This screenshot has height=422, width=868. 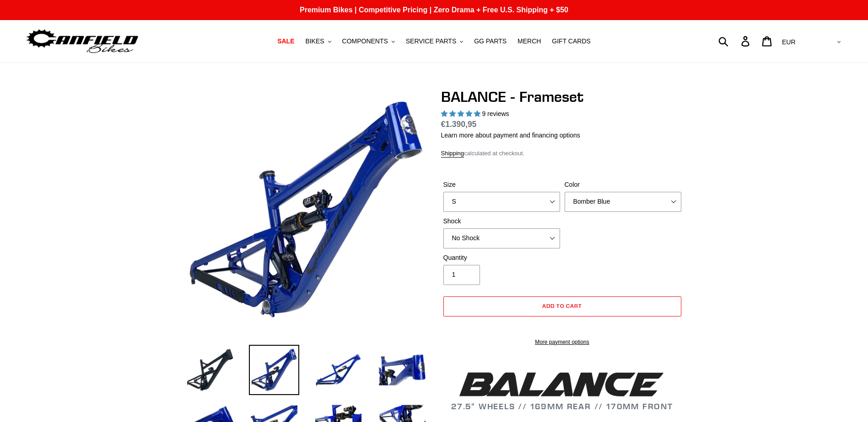 I want to click on span: Add to cart, so click(x=562, y=306).